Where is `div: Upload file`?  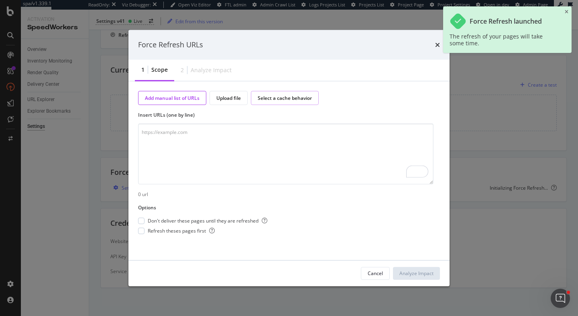
div: Upload file is located at coordinates (228, 98).